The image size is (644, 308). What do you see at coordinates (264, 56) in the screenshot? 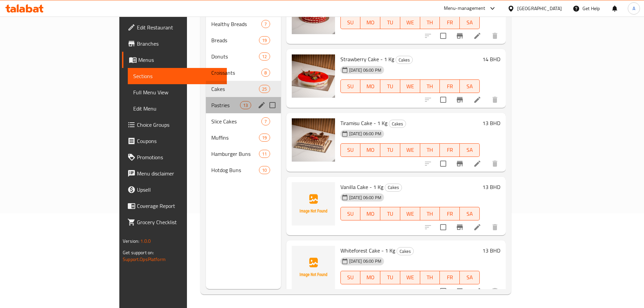
I see `span: 12` at bounding box center [264, 56].